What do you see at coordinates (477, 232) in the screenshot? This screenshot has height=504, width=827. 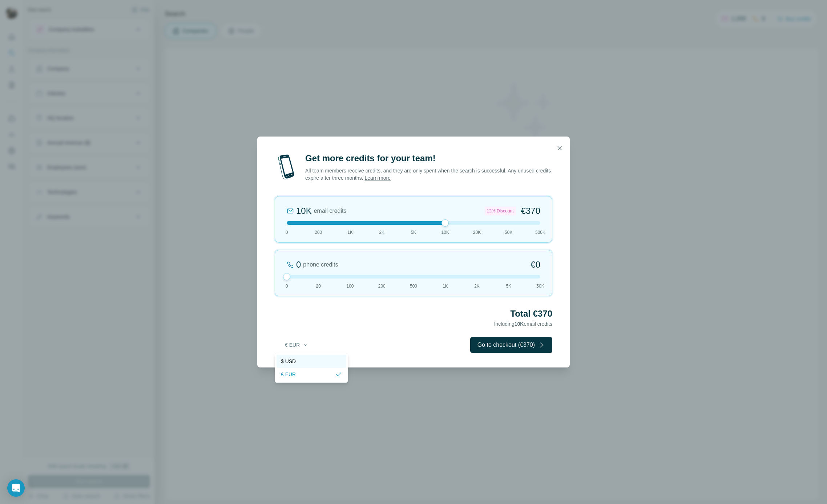 I see `span: 20K` at bounding box center [477, 232].